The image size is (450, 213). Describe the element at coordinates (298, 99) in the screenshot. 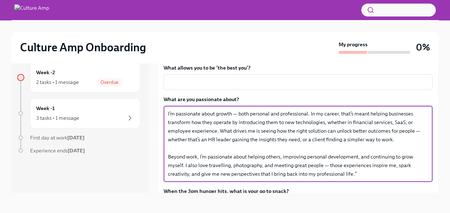

I see `label: What are you passionate about?` at that location.